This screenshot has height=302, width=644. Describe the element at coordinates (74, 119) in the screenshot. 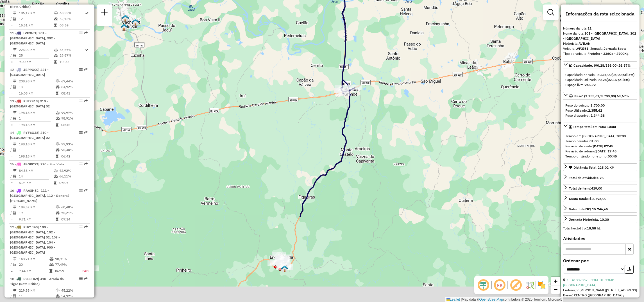

I see `td: 98,91%` at that location.